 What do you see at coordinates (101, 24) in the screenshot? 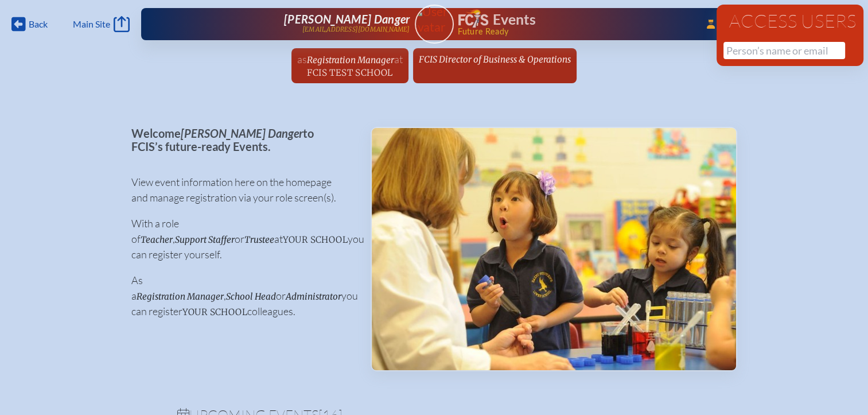
I see `a: Main Site` at bounding box center [101, 24].